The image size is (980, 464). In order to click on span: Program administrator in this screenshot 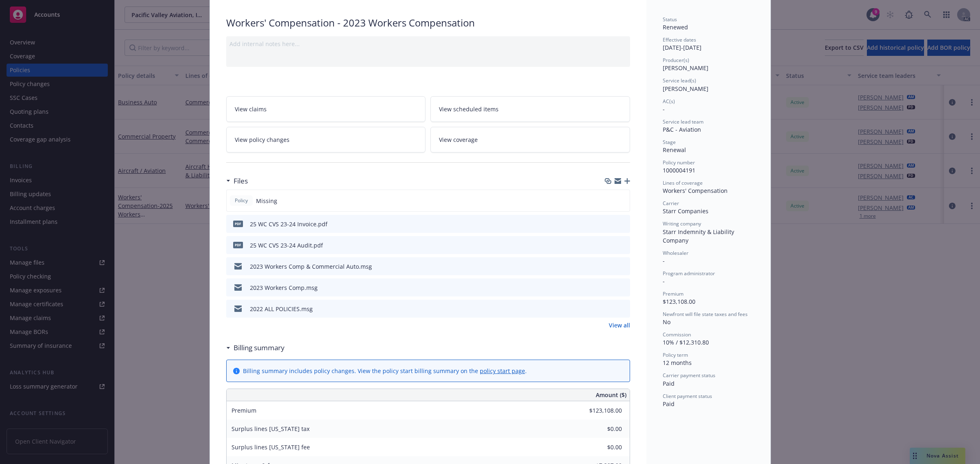, I will do `click(688, 273)`.